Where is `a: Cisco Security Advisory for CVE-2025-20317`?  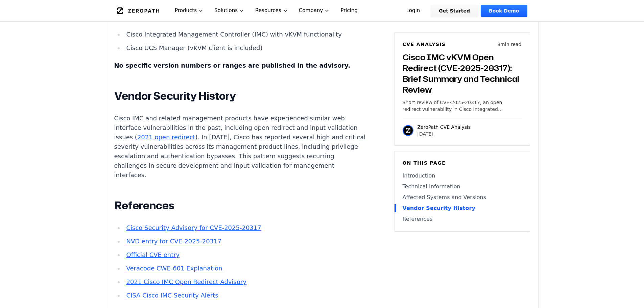
a: Cisco Security Advisory for CVE-2025-20317 is located at coordinates (194, 228).